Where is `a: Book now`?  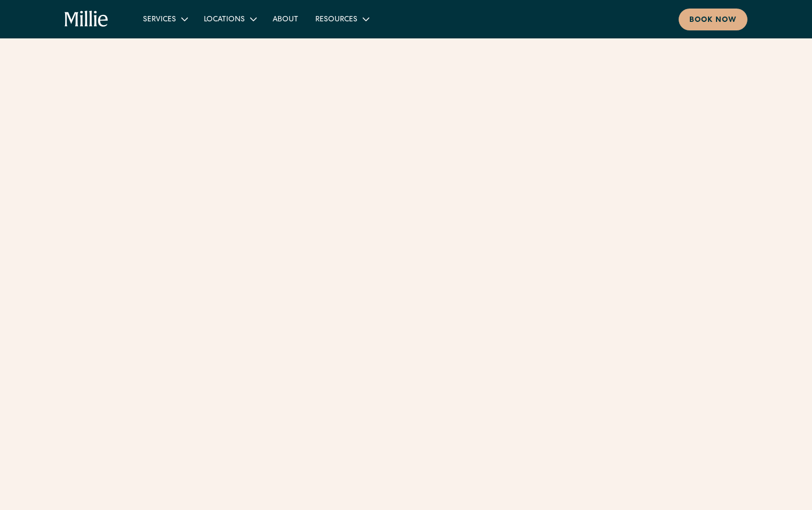
a: Book now is located at coordinates (713, 19).